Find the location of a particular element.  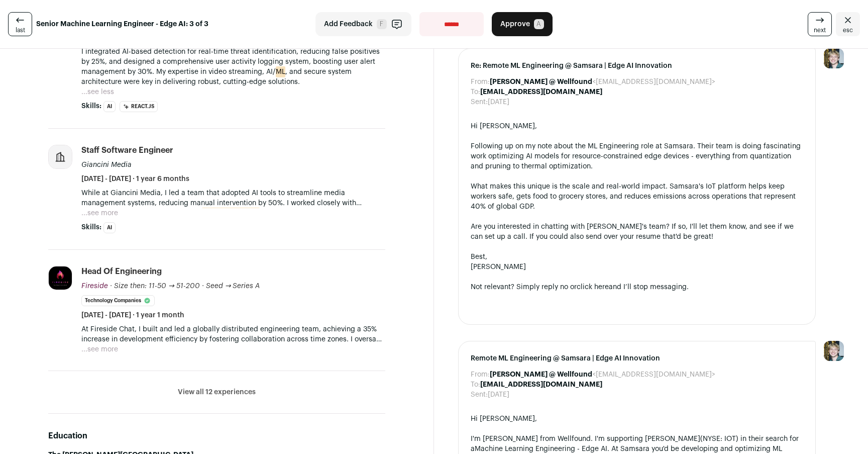

mark: ML is located at coordinates (280, 72).